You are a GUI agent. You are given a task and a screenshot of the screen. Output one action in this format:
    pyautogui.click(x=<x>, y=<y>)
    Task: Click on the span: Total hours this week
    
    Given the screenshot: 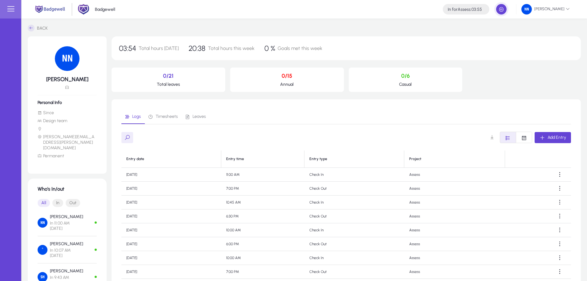 What is the action you would take?
    pyautogui.click(x=231, y=48)
    